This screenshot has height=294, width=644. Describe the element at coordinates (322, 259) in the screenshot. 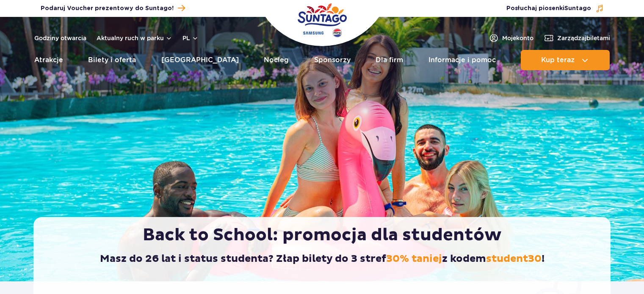

I see `h2: Masz do 26 lat i status studenta? Złap bilety do 3 stref z kodem !` at that location.